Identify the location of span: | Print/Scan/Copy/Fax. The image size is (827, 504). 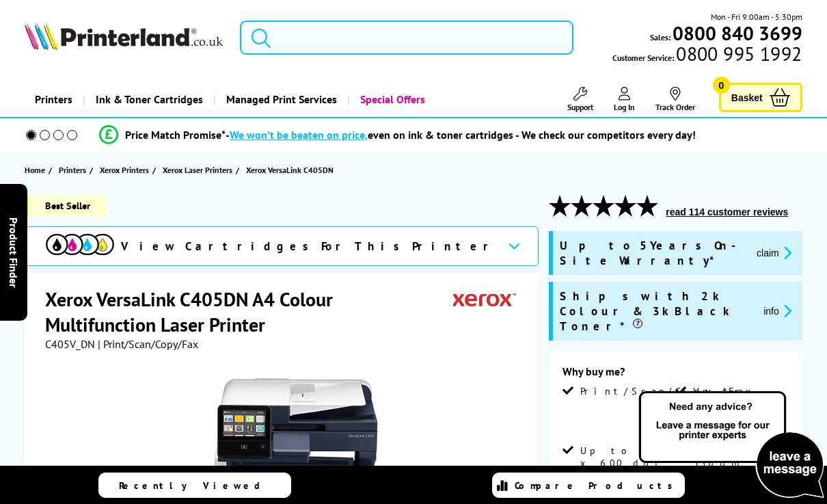
(148, 344).